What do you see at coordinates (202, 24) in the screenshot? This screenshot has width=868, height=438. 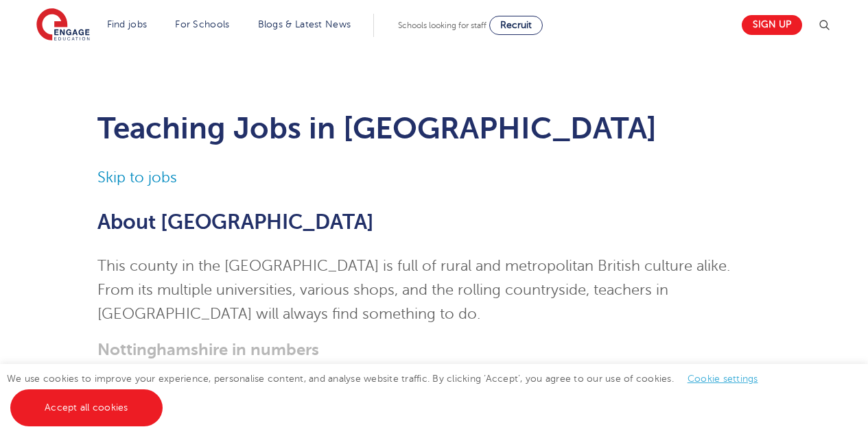 I see `a: For Schools` at bounding box center [202, 24].